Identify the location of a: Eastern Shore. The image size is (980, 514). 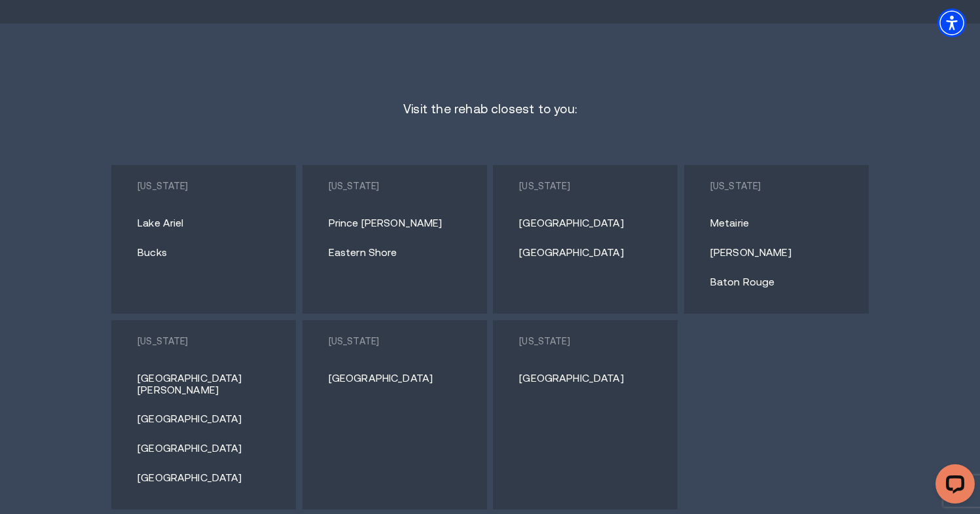
(400, 253).